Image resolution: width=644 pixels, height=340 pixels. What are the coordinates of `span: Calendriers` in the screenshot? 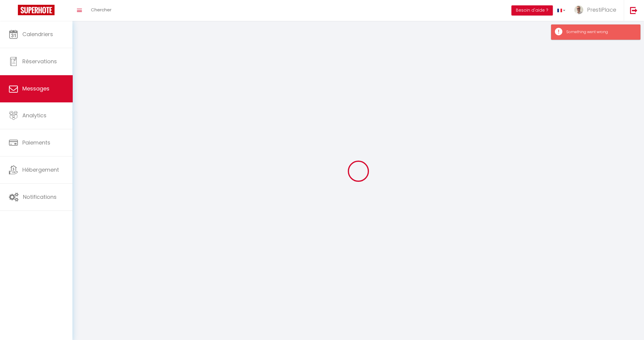 It's located at (38, 34).